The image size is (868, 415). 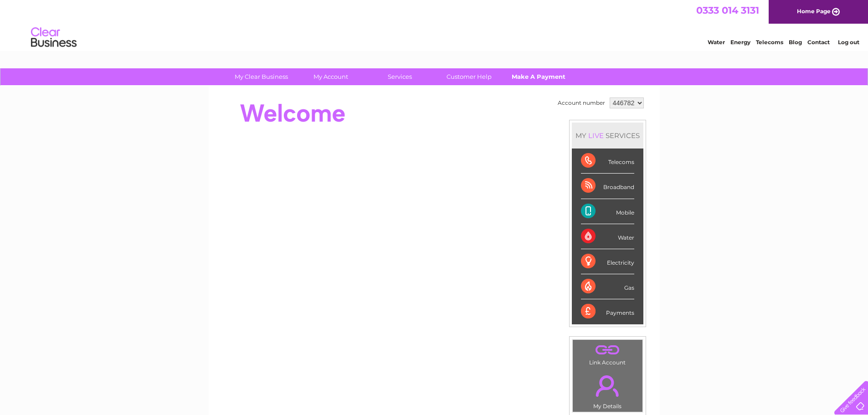 I want to click on a: Make A Payment, so click(x=538, y=77).